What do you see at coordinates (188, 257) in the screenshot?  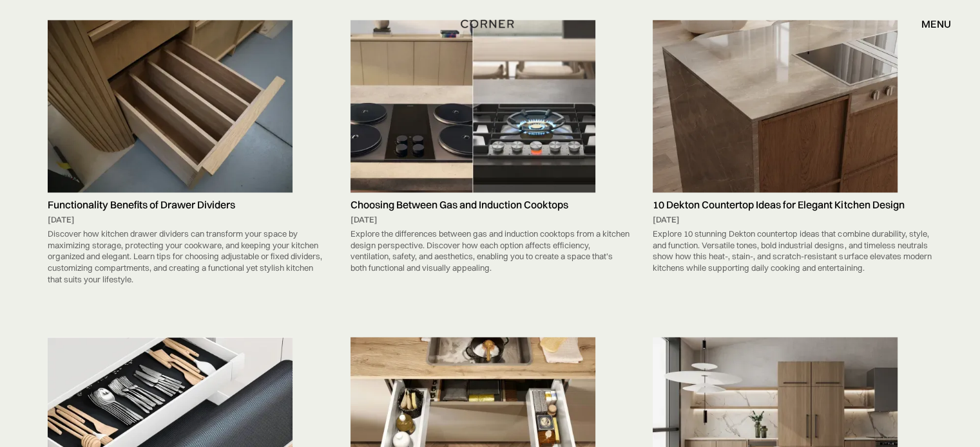 I see `div: Discover how kitchen drawer dividers can transform your space by maximizing storage, protecting y...` at bounding box center [188, 257].